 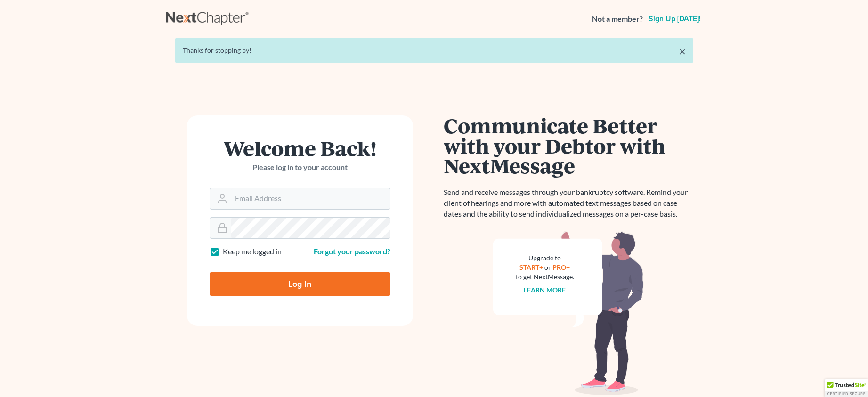 What do you see at coordinates (252, 252) in the screenshot?
I see `label: Keep me logged in` at bounding box center [252, 252].